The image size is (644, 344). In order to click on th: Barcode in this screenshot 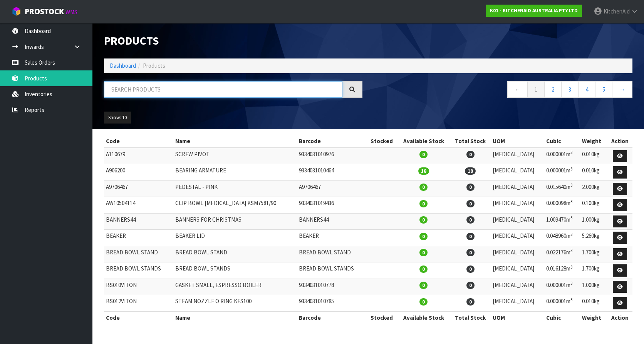, I will do `click(332, 141)`.